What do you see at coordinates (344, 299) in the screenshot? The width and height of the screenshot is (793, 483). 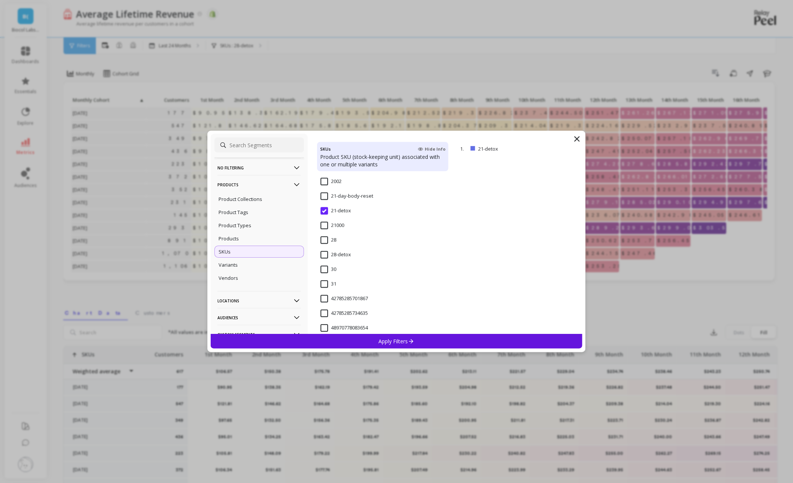 I see `span: 42785285701867` at bounding box center [344, 299].